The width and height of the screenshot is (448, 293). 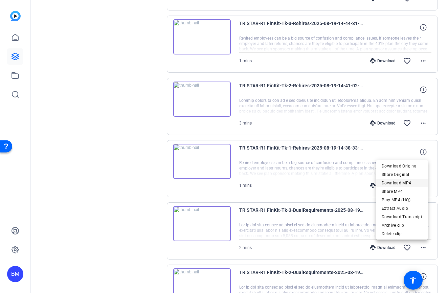 I want to click on span: Download Original, so click(x=402, y=166).